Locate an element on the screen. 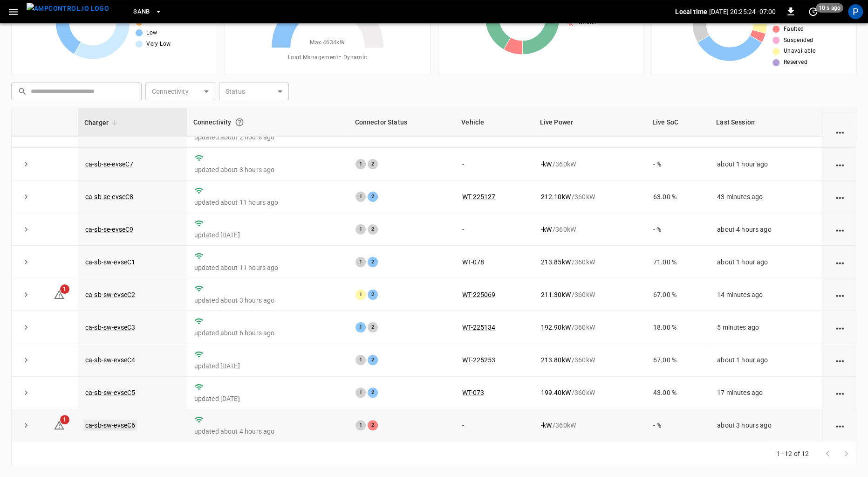 The width and height of the screenshot is (868, 477). span: Faulted is located at coordinates (793, 29).